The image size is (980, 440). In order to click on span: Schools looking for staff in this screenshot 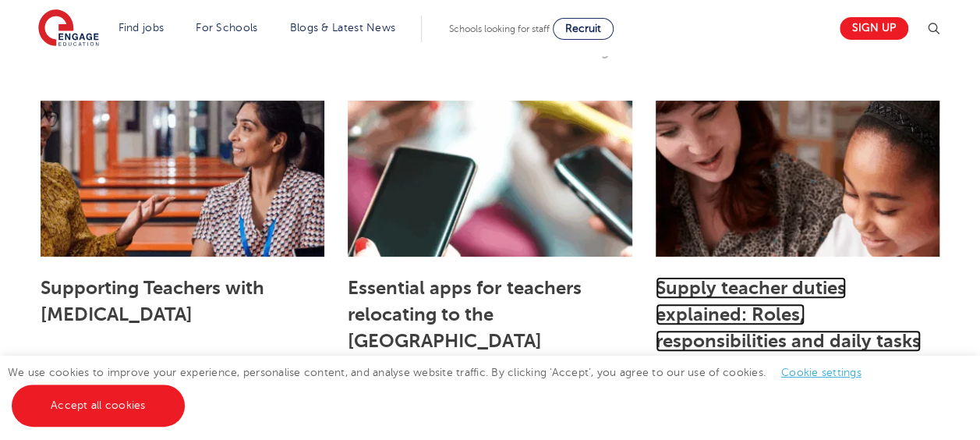, I will do `click(499, 29)`.